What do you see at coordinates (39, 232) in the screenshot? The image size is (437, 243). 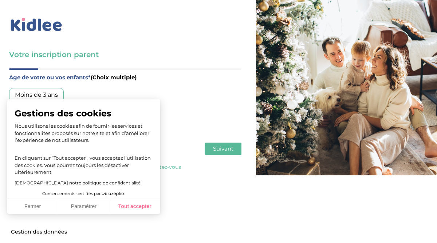 I see `span: Gestion des données` at bounding box center [39, 232].